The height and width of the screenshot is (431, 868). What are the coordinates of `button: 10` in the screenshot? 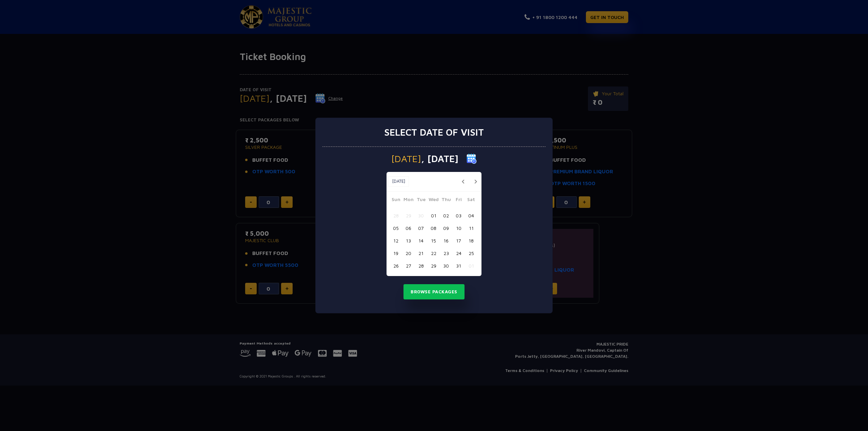 It's located at (459, 228).